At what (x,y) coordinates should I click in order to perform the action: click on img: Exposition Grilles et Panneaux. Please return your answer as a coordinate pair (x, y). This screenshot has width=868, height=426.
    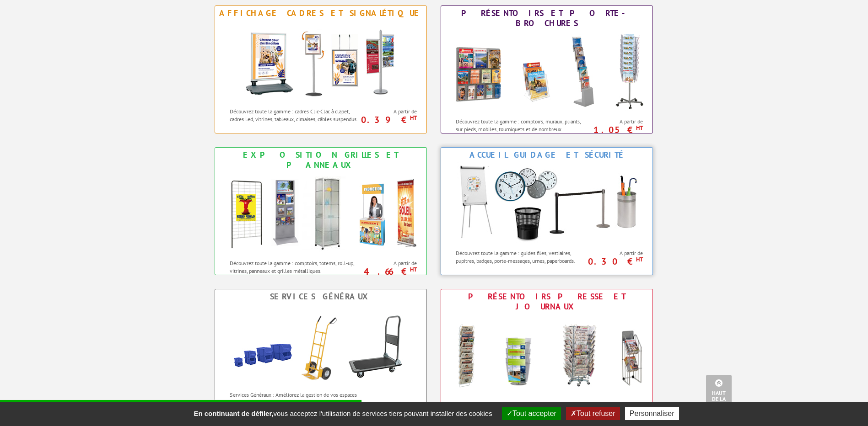
    Looking at the image, I should click on (321, 213).